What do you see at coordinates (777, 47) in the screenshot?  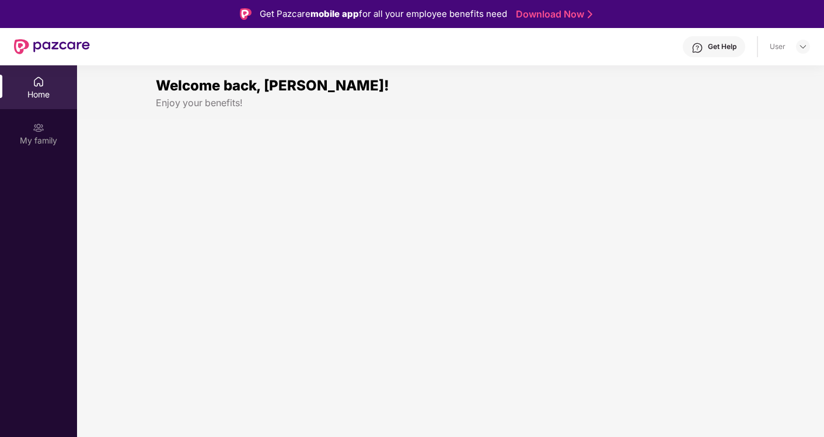 I see `div: User` at bounding box center [777, 47].